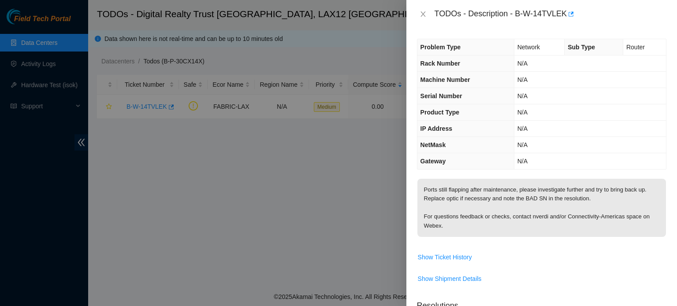  What do you see at coordinates (440, 63) in the screenshot?
I see `span: Rack Number` at bounding box center [440, 63].